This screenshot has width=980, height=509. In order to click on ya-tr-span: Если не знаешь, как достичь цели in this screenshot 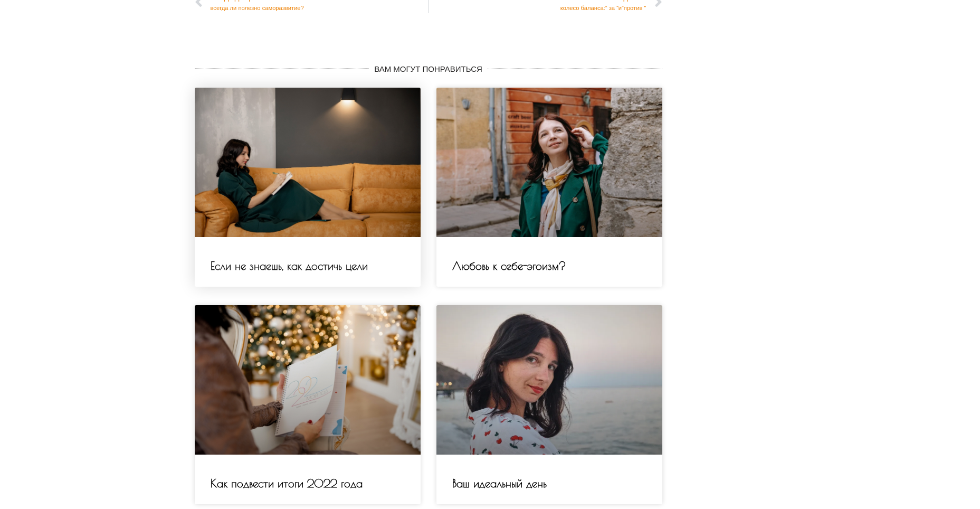, I will do `click(289, 266)`.